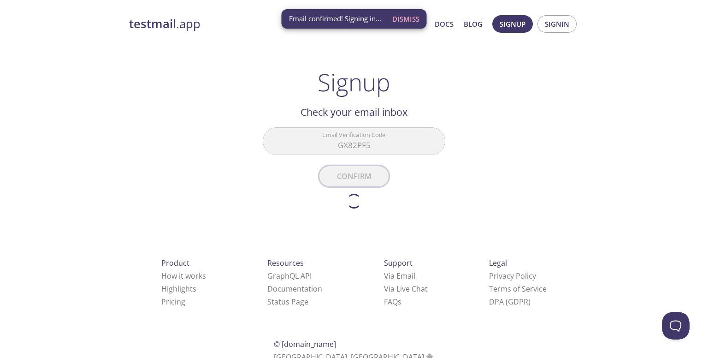 Image resolution: width=708 pixels, height=358 pixels. What do you see at coordinates (406, 19) in the screenshot?
I see `button: Dismiss` at bounding box center [406, 19].